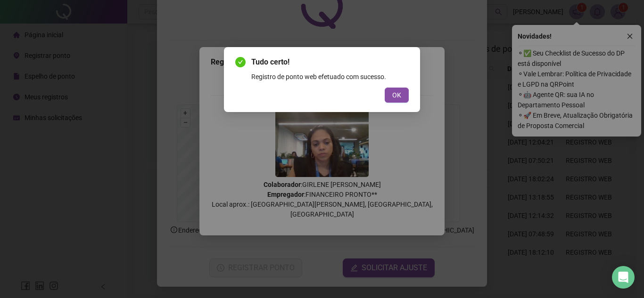  Describe the element at coordinates (396, 95) in the screenshot. I see `span: OK` at that location.